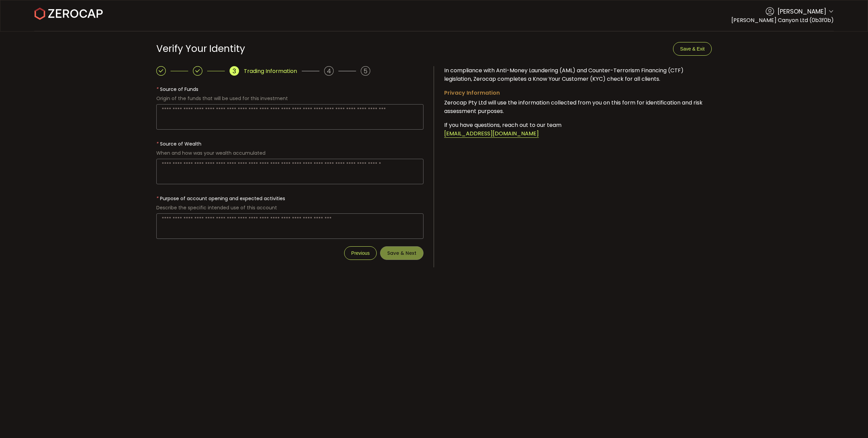 The image size is (868, 438). Describe the element at coordinates (827, 402) in the screenshot. I see `div: Chat Widget` at that location.